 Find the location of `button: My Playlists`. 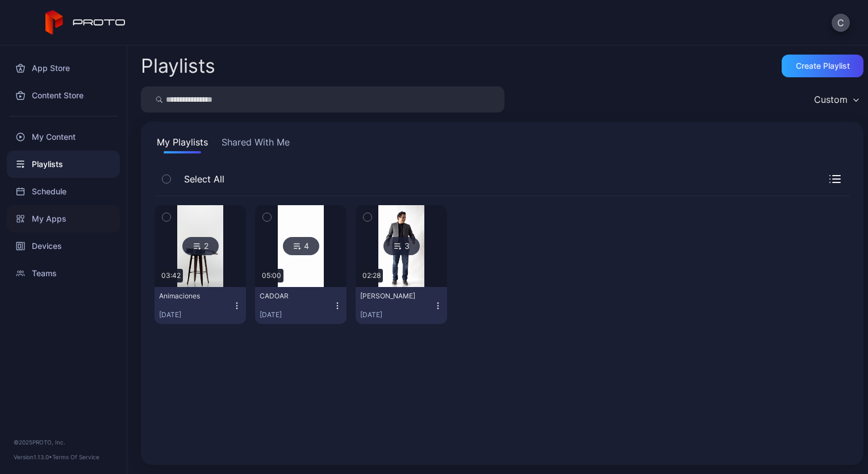

button: My Playlists is located at coordinates (183, 145).